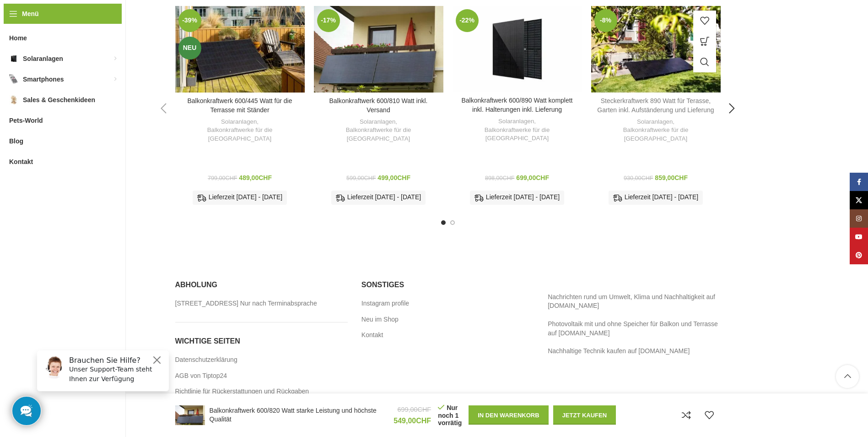 The width and height of the screenshot is (868, 437). Describe the element at coordinates (255, 178) in the screenshot. I see `bdi: 489,00` at that location.